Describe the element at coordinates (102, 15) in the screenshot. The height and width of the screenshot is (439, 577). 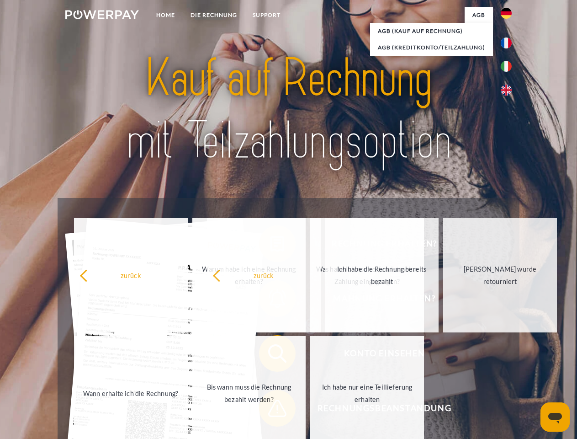
I see `img: logo-powerpay-white.svg` at that location.